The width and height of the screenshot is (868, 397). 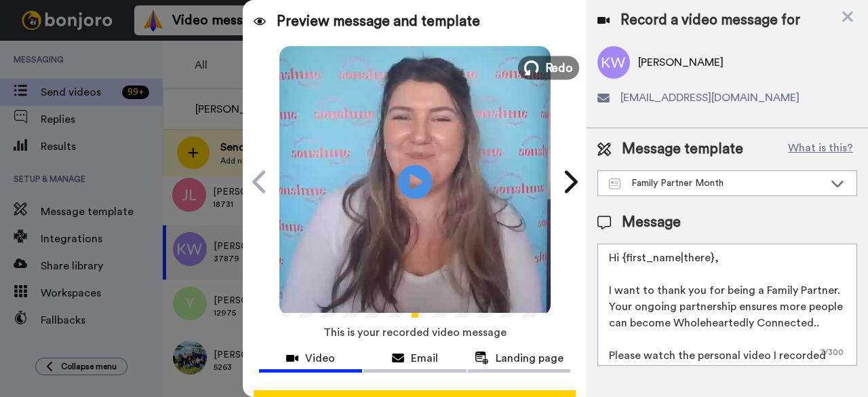 I want to click on span: Message template, so click(x=682, y=149).